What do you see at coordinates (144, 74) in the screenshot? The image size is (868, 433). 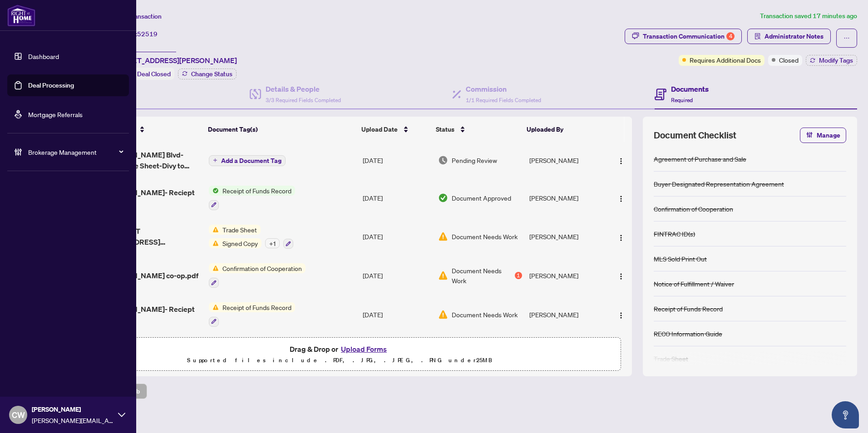 I see `div: Status:` at bounding box center [144, 74].